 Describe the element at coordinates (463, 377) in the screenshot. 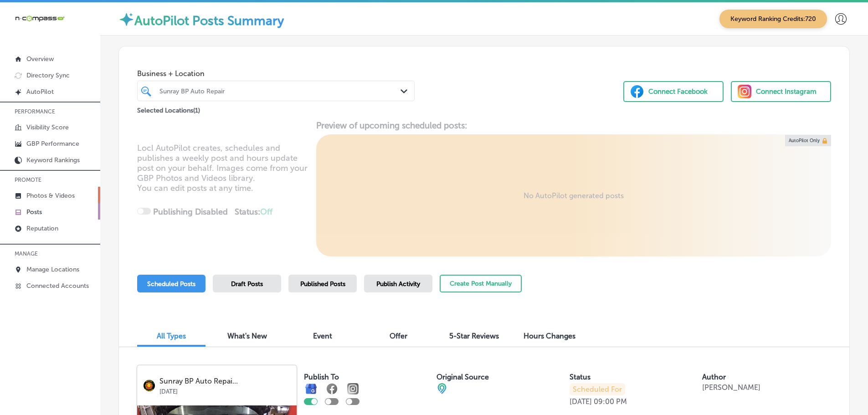

I see `label: Original Source` at that location.